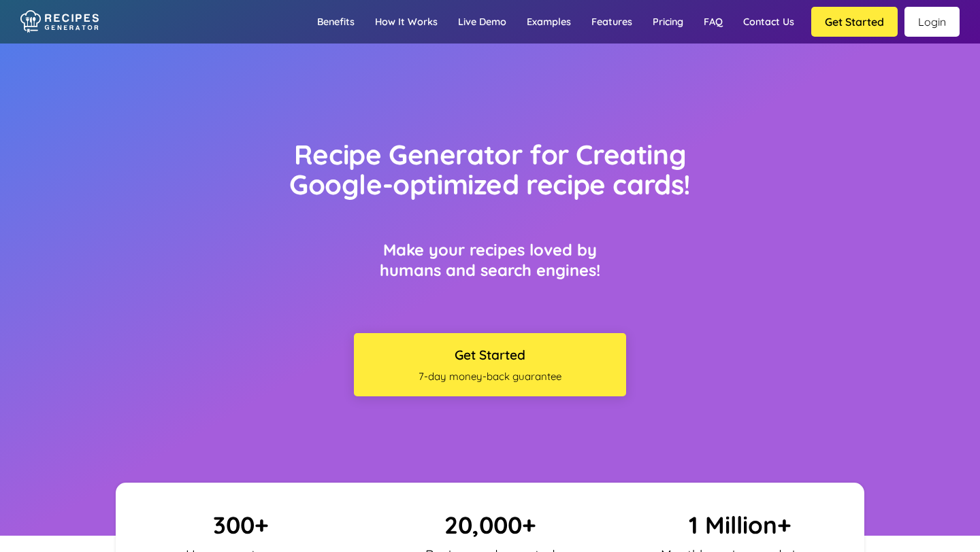 The image size is (980, 552). I want to click on a: Examples, so click(549, 22).